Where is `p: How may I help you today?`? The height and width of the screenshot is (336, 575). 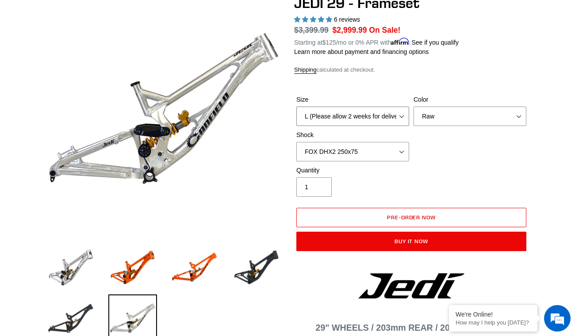
p: How may I help you today? is located at coordinates (493, 322).